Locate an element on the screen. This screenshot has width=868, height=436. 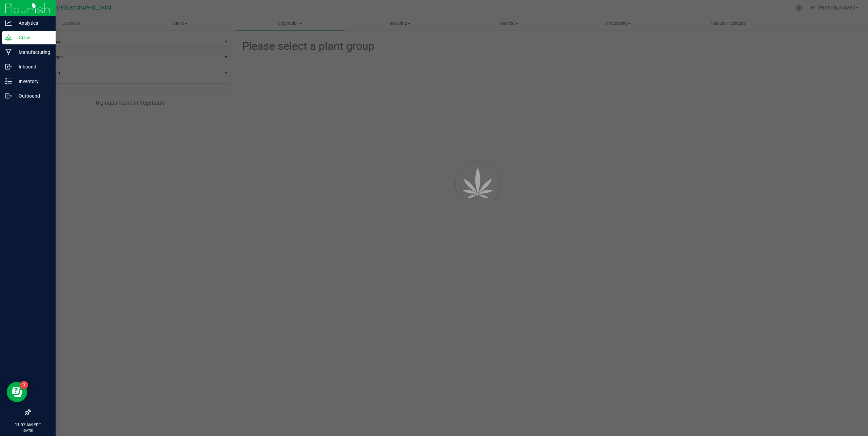
inline-svg: Manufacturing is located at coordinates (8, 52).